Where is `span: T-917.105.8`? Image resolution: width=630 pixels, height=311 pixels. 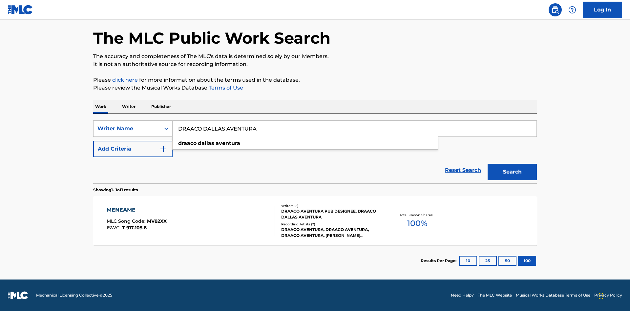 span: T-917.105.8 is located at coordinates (134, 228).